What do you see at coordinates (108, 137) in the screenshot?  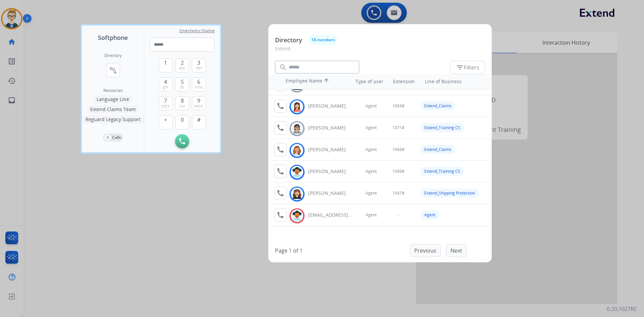 I see `p: 0` at bounding box center [108, 137].